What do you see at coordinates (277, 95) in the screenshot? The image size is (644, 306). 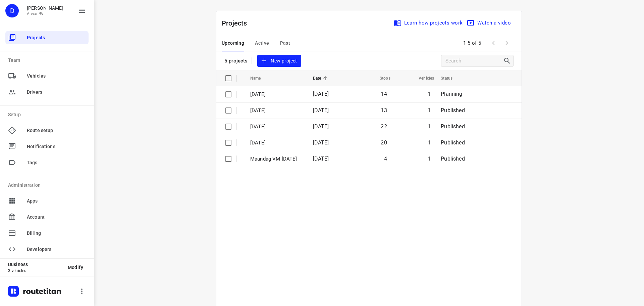 I see `p: Vrijdag 3 Oktober` at bounding box center [277, 95].